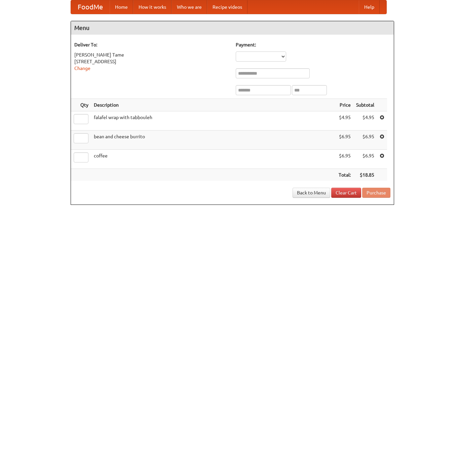 This screenshot has width=457, height=476. Describe the element at coordinates (311, 193) in the screenshot. I see `a: Back to Menu` at that location.